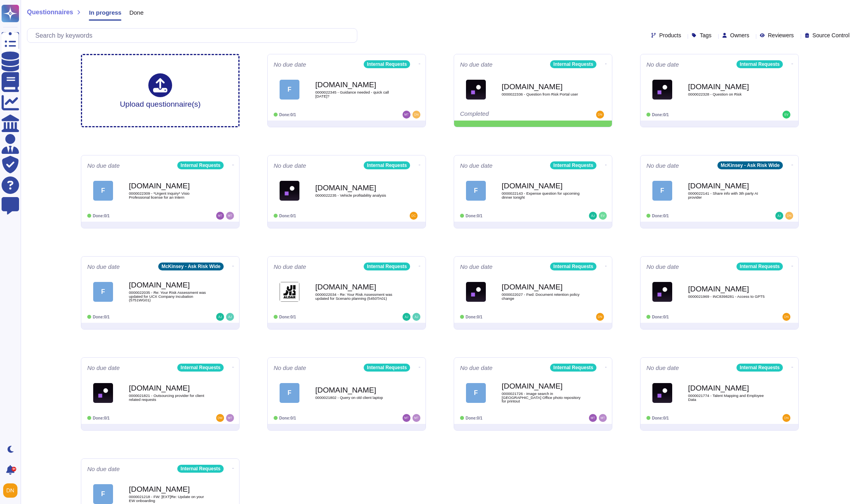 This screenshot has width=859, height=504. Describe the element at coordinates (168, 397) in the screenshot. I see `span: 0000021821 - Outsourcing provider for client related requests` at that location.